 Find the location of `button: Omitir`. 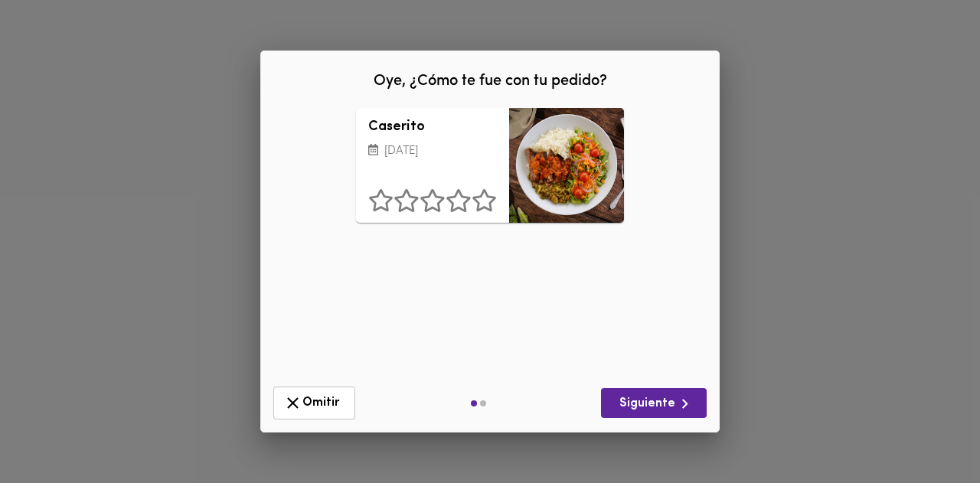

button: Omitir is located at coordinates (314, 402).